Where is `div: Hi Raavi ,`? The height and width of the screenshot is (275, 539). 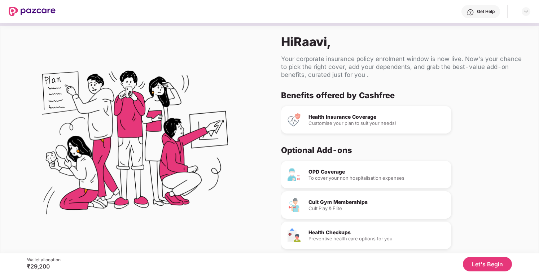
div: Hi Raavi , is located at coordinates (404, 41).